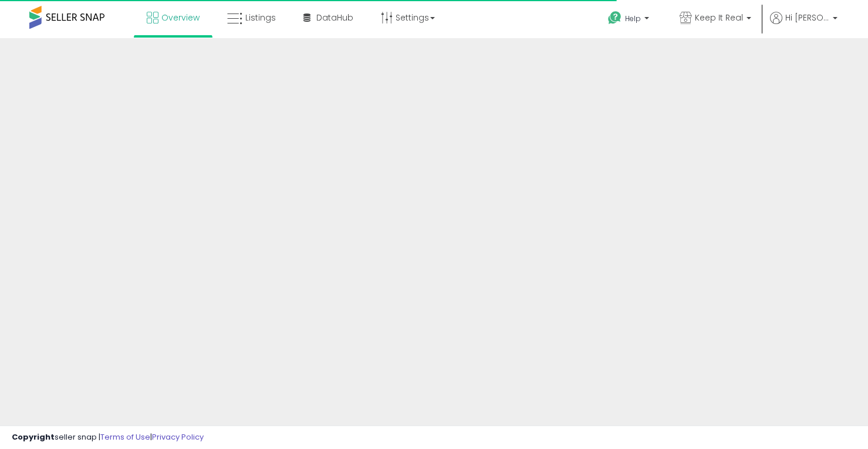 The width and height of the screenshot is (868, 449). I want to click on a: Terms of Use, so click(125, 437).